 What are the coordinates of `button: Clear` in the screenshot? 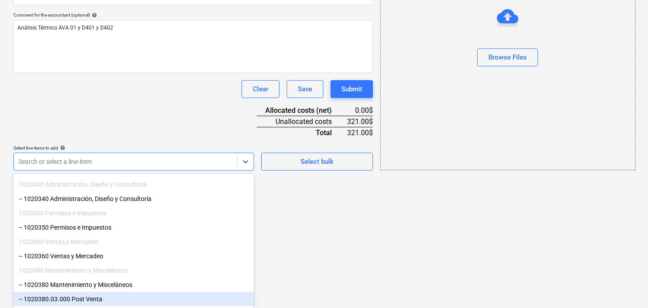 It's located at (260, 89).